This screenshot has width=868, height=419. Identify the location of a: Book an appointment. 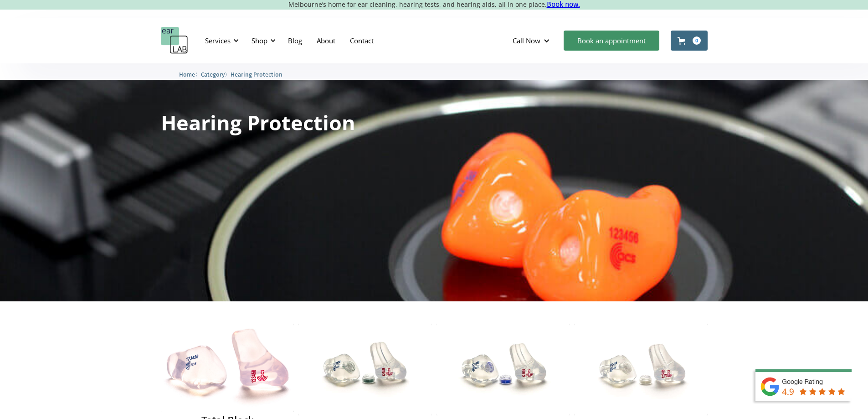
(611, 40).